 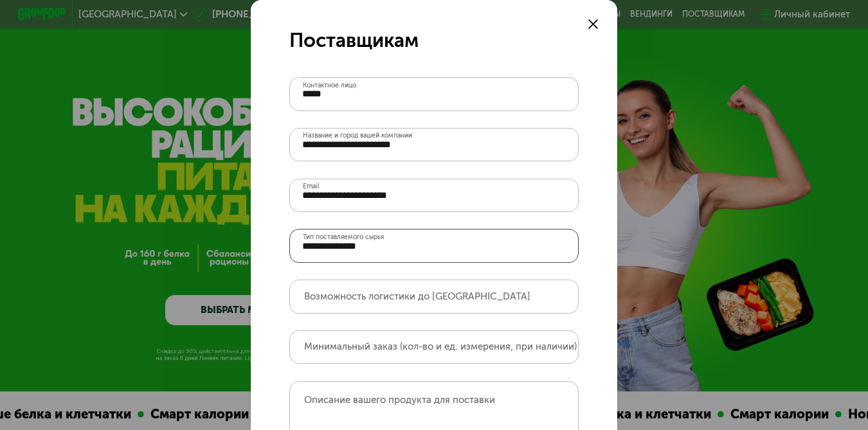 I want to click on label: Минимальный заказ (кол-во и ед. измерения, при наличии), so click(x=441, y=346).